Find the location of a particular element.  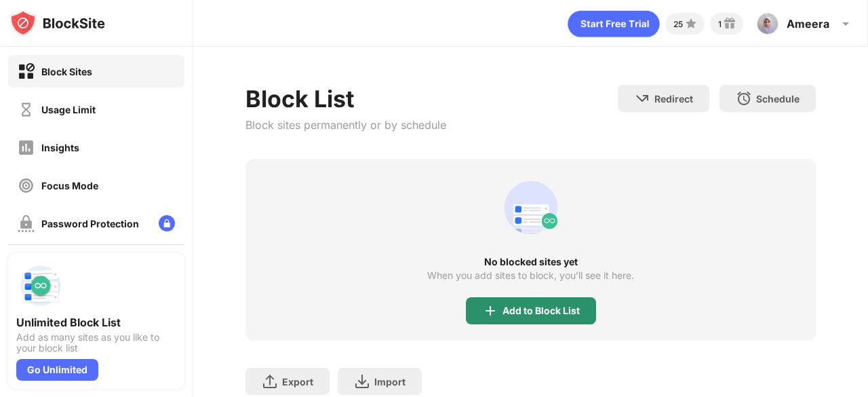

div: Redirect is located at coordinates (674, 99).